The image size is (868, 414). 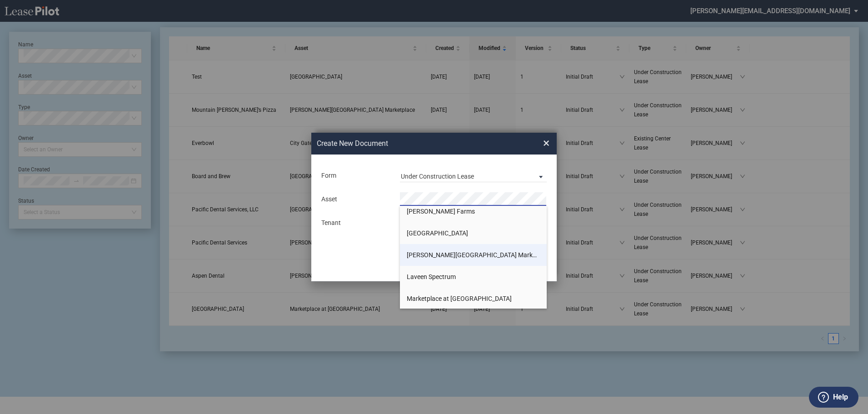 What do you see at coordinates (438, 176) in the screenshot?
I see `div: Under Construction Lease` at bounding box center [438, 176].